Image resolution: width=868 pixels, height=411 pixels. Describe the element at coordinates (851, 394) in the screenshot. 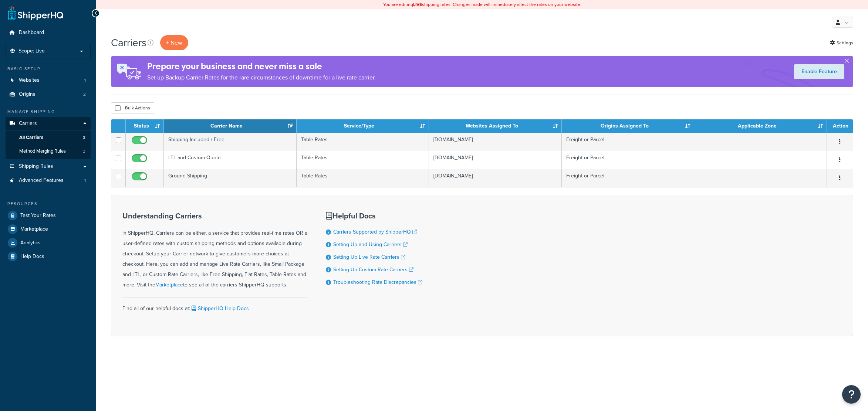

I see `button: Open Resource Center` at that location.